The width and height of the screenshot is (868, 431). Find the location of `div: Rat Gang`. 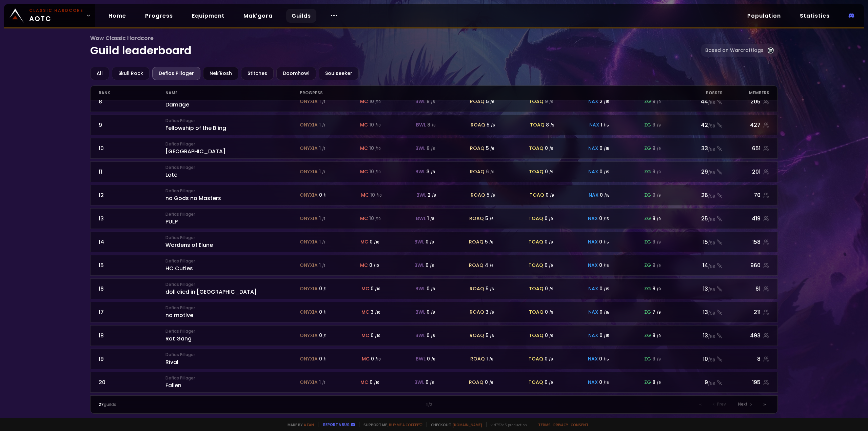

div: Rat Gang is located at coordinates (233, 336).